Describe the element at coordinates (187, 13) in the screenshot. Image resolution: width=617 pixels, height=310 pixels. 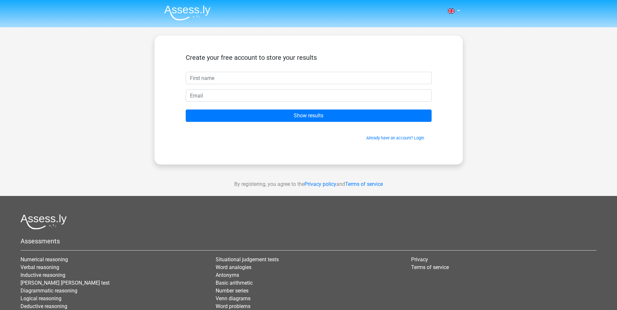
I see `img: Assessly` at that location.